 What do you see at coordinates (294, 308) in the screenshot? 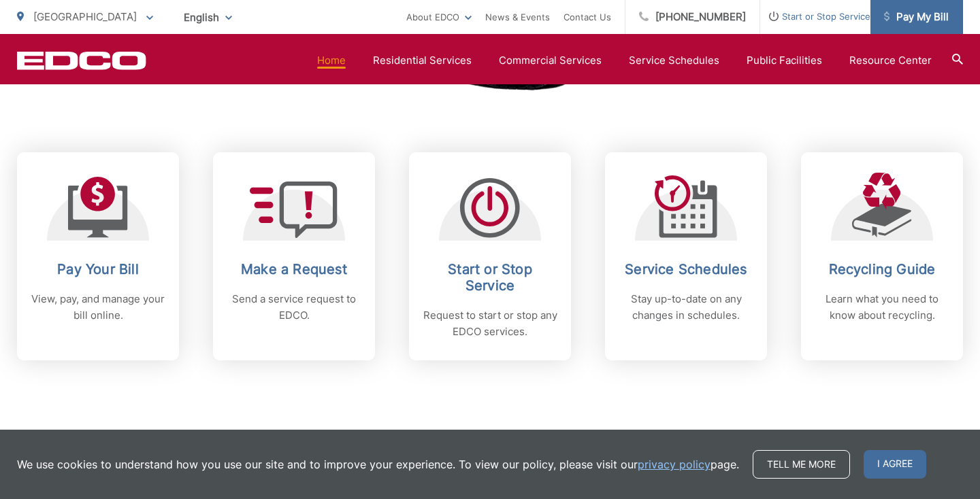
I see `p: Send a service request to EDCO.` at bounding box center [294, 308].